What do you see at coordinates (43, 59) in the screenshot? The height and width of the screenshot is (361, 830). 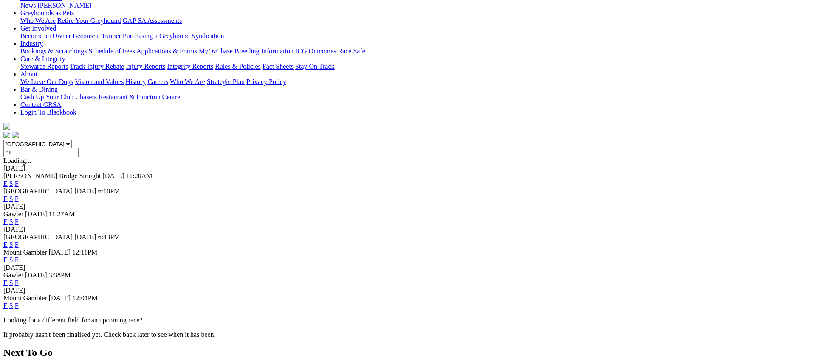 I see `a: Care & Integrity` at bounding box center [43, 59].